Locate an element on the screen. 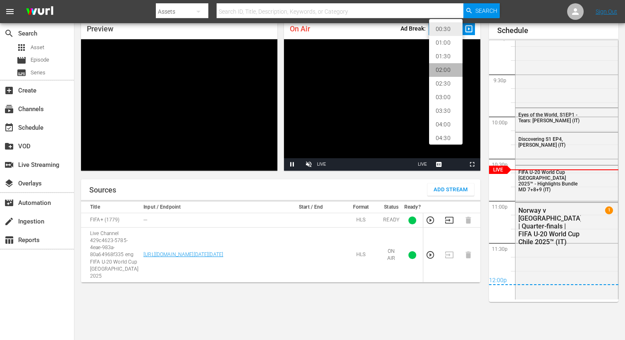  li: 03:00 is located at coordinates (445, 97).